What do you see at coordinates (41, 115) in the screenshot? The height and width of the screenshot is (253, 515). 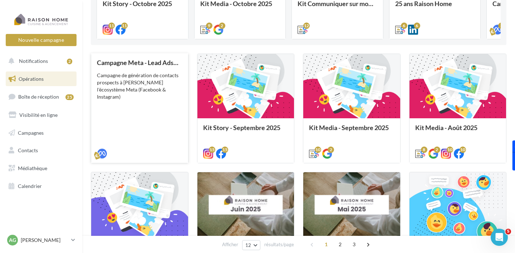 I see `a: Visibilité en ligne` at bounding box center [41, 115].